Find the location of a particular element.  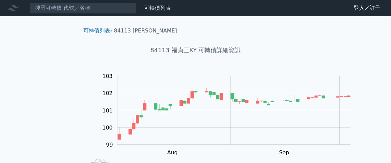

g: Series is located at coordinates (234, 113).